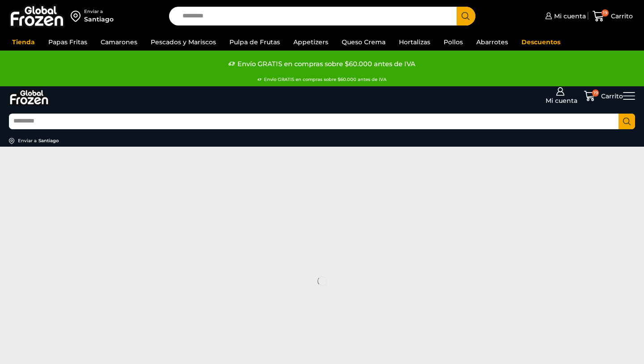 The width and height of the screenshot is (644, 364). Describe the element at coordinates (541, 42) in the screenshot. I see `a: Descuentos` at that location.